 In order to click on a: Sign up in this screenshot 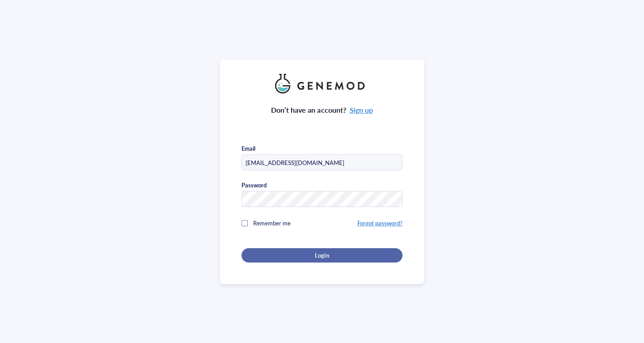, I will do `click(362, 109)`.